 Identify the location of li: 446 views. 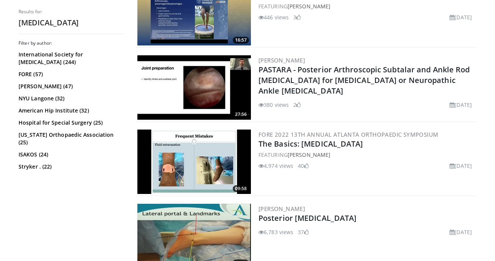
(274, 17).